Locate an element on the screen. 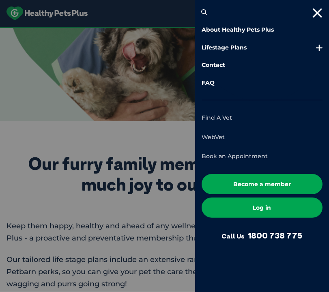 This screenshot has height=292, width=329. button: Search is located at coordinates (204, 12).